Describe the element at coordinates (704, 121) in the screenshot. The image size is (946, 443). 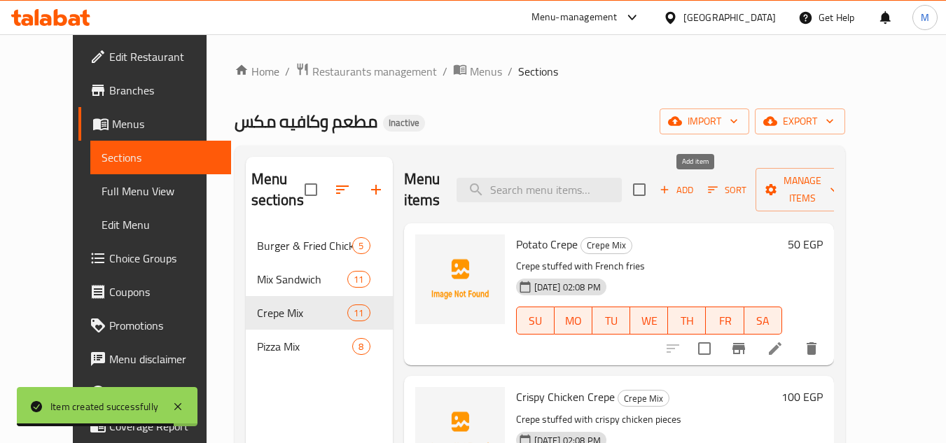
I see `button: import` at that location.